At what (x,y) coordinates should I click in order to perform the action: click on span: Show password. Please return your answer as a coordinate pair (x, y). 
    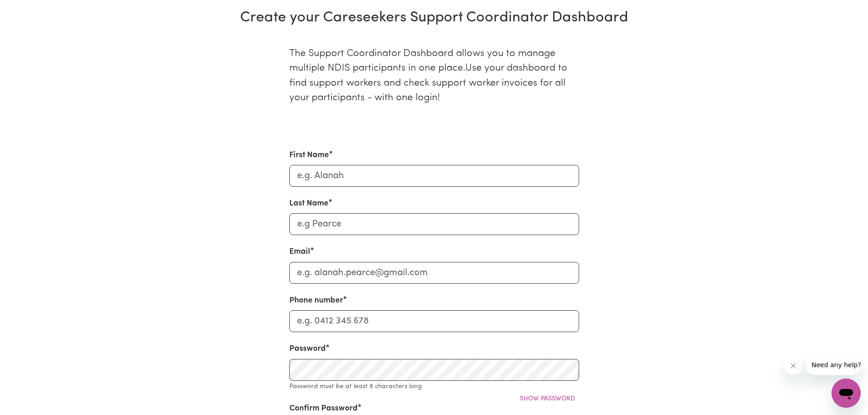
    Looking at the image, I should click on (547, 398).